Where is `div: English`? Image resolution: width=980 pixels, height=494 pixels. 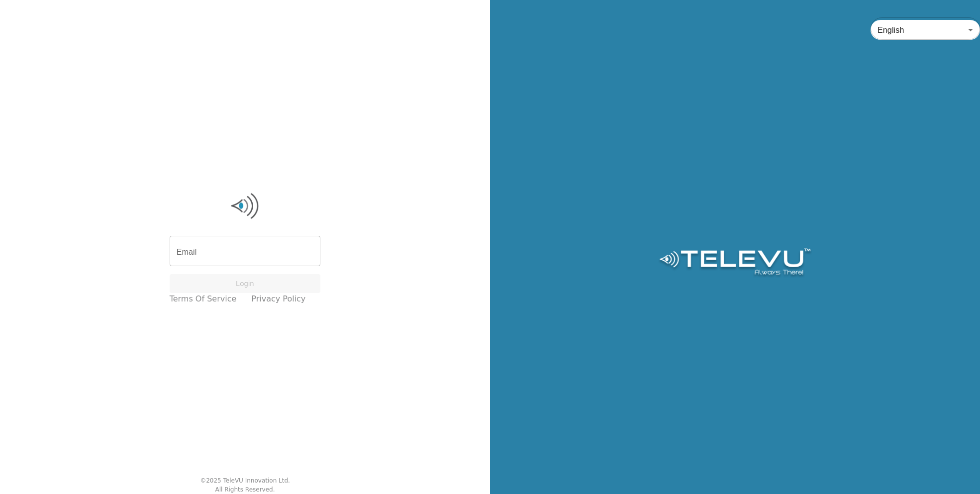
div: English is located at coordinates (926, 30).